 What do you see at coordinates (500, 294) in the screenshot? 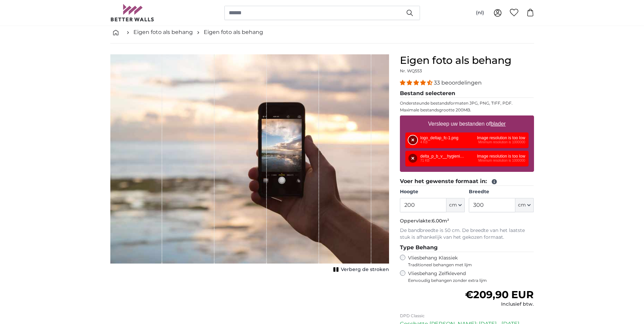
I see `span: €209,90 EUR` at bounding box center [500, 294].